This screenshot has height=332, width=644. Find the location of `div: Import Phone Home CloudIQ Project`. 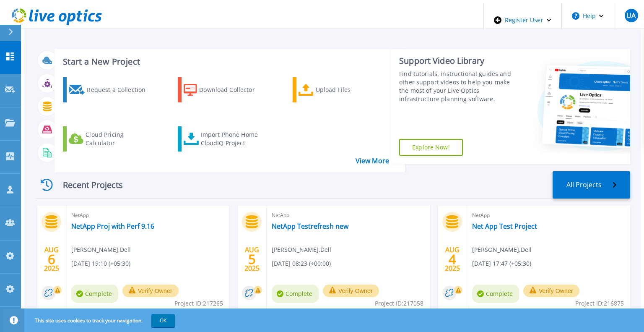

div: Import Phone Home CloudIQ Project is located at coordinates (234, 139).